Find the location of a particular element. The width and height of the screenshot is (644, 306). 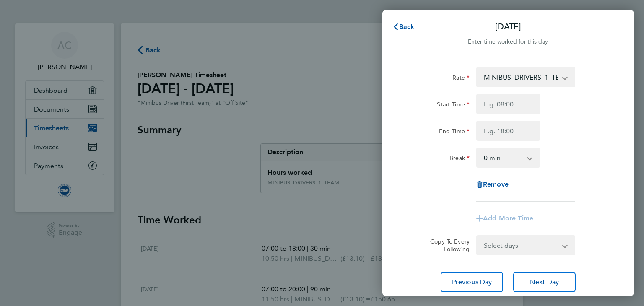

span: Back is located at coordinates (407, 26).